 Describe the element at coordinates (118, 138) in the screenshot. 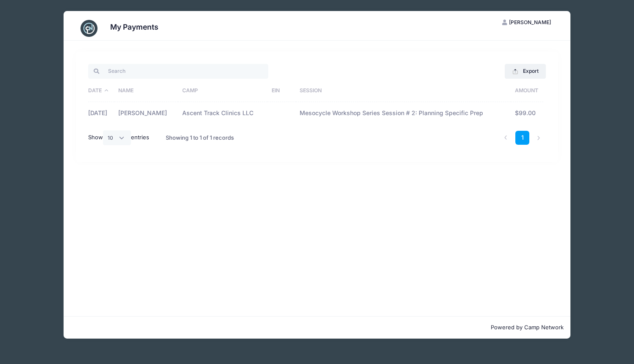

I see `label: Show entries` at that location.